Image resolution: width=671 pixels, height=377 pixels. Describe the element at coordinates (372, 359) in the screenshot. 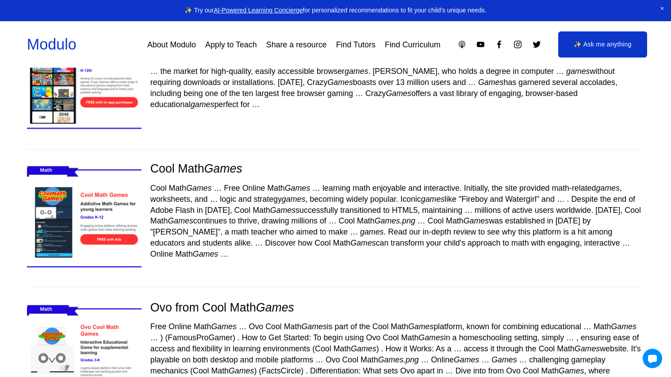

I see `span: Ovo Cool Math` at that location.